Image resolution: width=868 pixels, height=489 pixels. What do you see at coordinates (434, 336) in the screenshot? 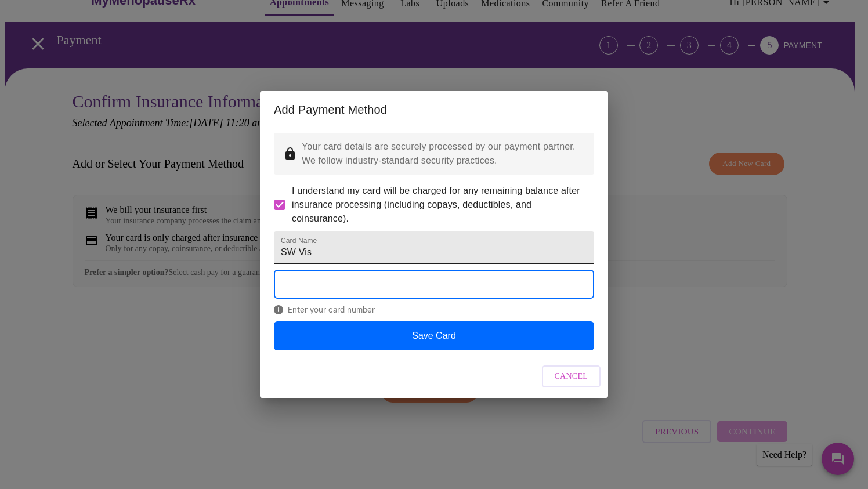
I see `button: Save Card` at bounding box center [434, 336].